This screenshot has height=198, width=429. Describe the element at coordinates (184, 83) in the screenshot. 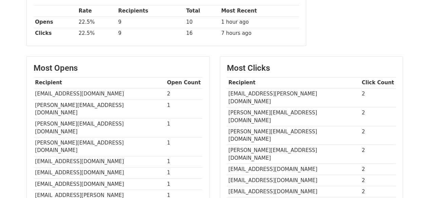

I see `th: Open Count` at that location.